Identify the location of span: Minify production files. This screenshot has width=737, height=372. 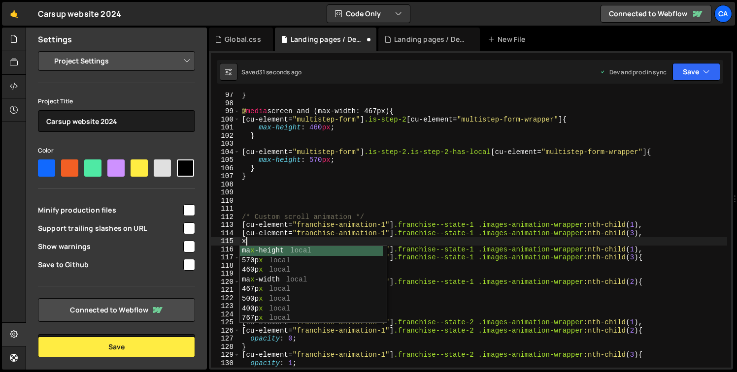
(110, 210).